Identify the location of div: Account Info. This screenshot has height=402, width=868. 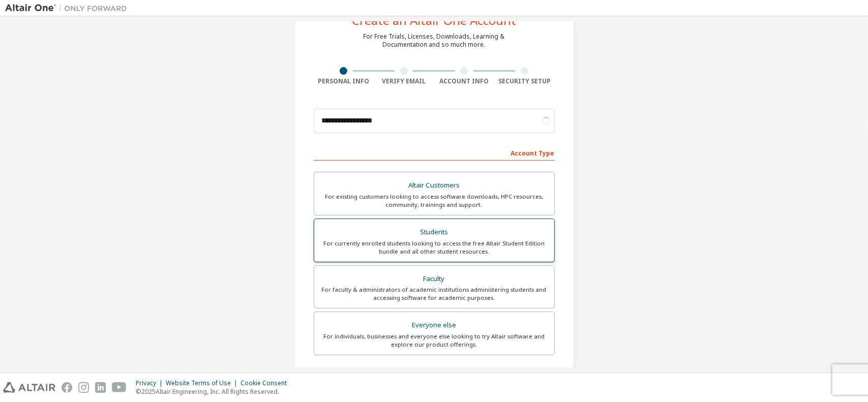
(464, 81).